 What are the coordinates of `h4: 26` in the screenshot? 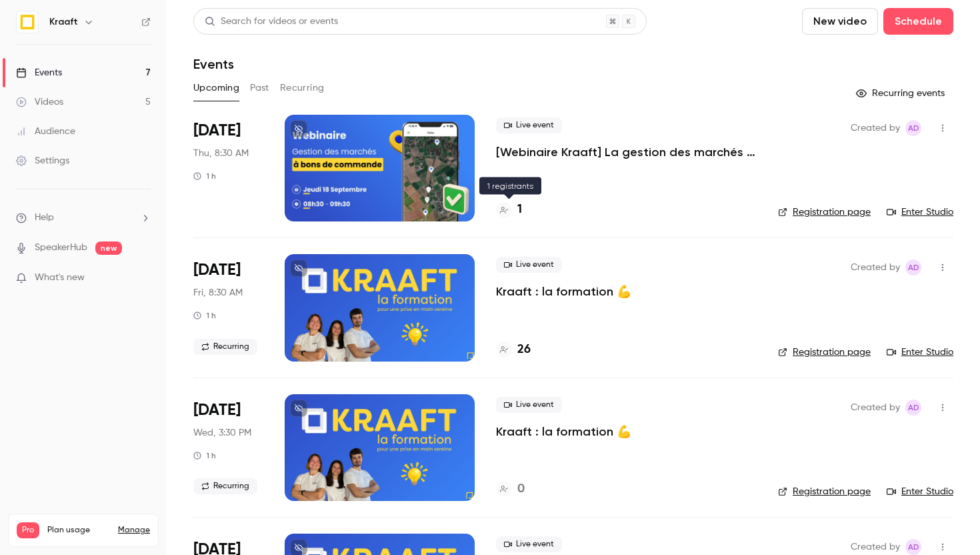 It's located at (524, 349).